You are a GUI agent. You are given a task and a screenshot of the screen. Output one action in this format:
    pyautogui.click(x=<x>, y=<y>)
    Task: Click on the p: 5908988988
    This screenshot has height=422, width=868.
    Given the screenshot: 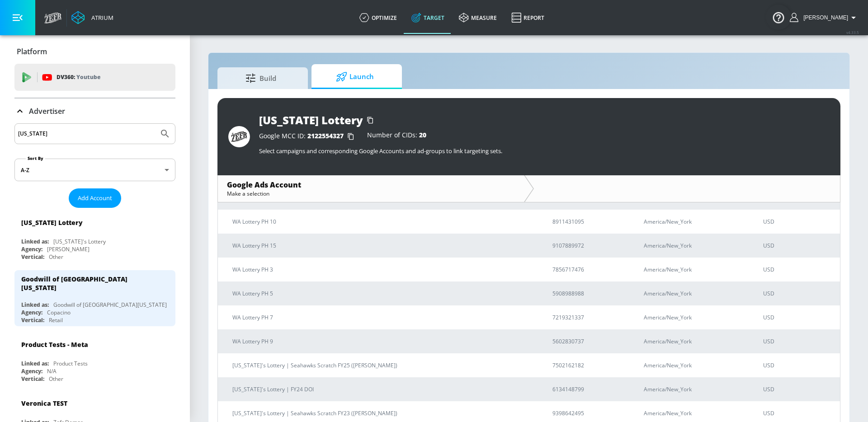 What is the action you would take?
    pyautogui.click(x=587, y=293)
    